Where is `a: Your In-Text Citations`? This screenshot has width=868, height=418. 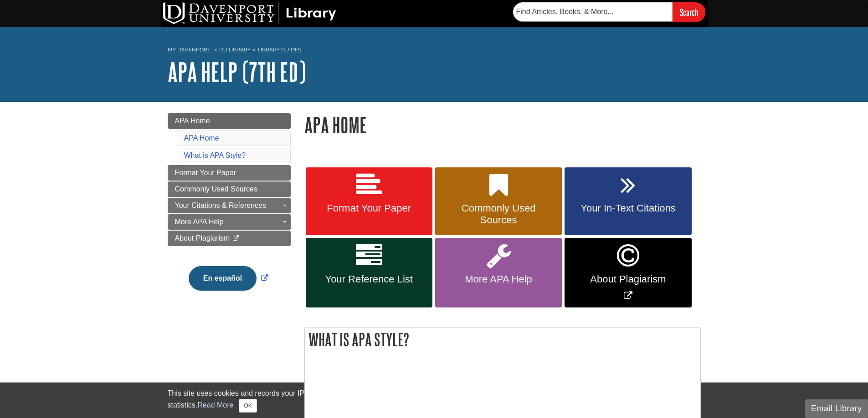
a: Your In-Text Citations is located at coordinates (628, 202).